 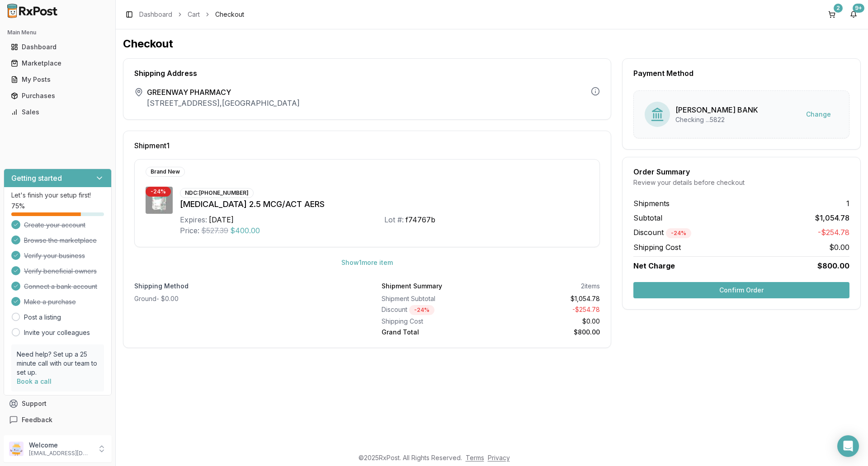 What do you see at coordinates (152, 146) in the screenshot?
I see `span: Shipment 1` at bounding box center [152, 146].